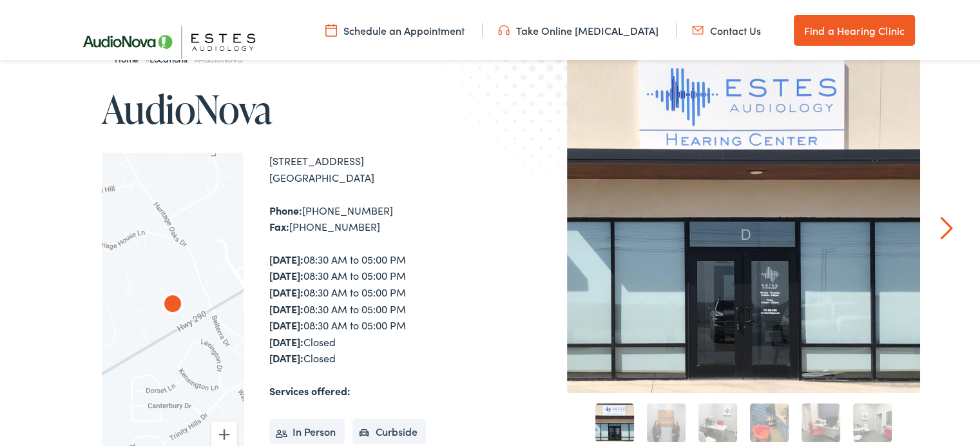 The width and height of the screenshot is (980, 448). Describe the element at coordinates (717, 420) in the screenshot. I see `a: 3` at that location.